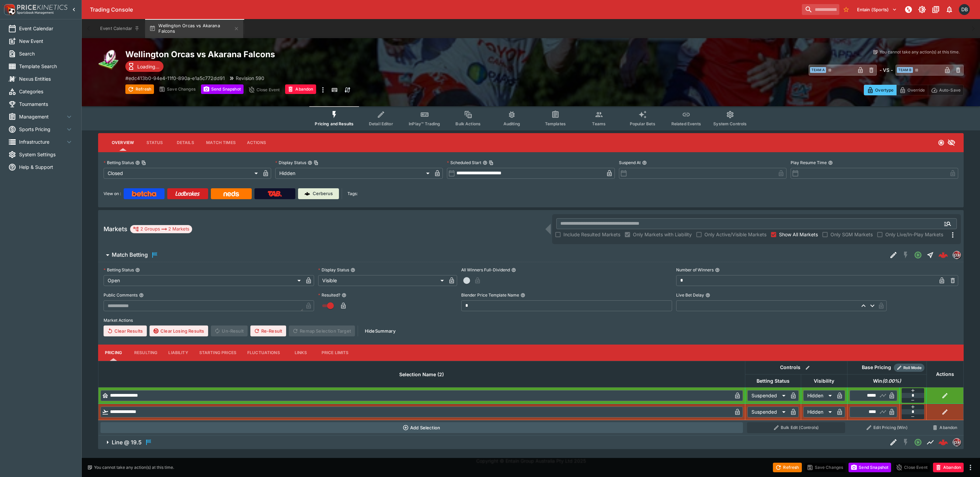 The width and height of the screenshot is (980, 477). Describe the element at coordinates (807, 367) in the screenshot. I see `button: Bulk edit` at that location.